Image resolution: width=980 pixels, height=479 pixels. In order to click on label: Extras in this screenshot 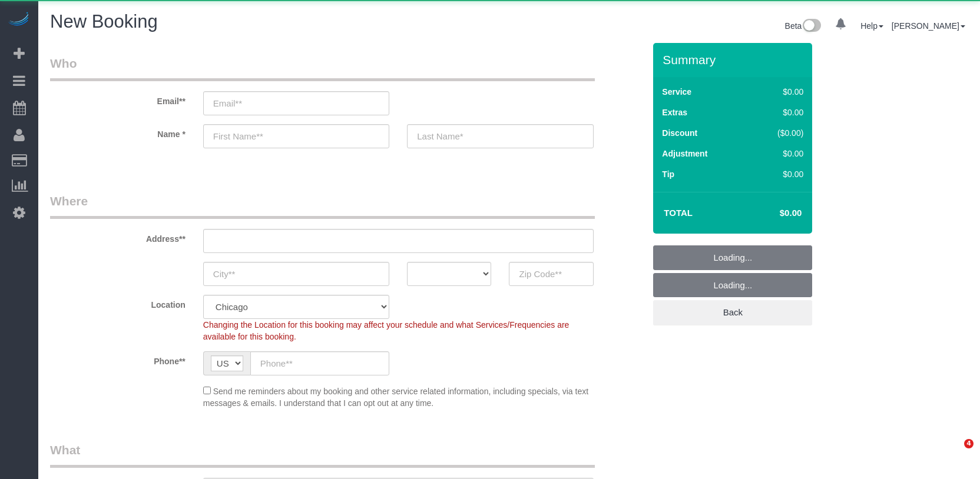, I will do `click(674, 113)`.